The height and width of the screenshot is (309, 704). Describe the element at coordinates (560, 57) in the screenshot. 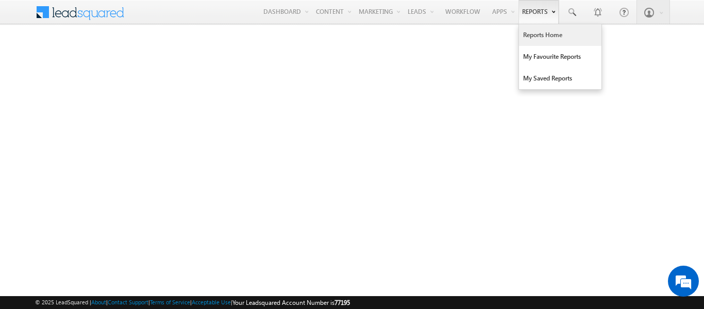

I see `a: My Favourite Reports` at that location.